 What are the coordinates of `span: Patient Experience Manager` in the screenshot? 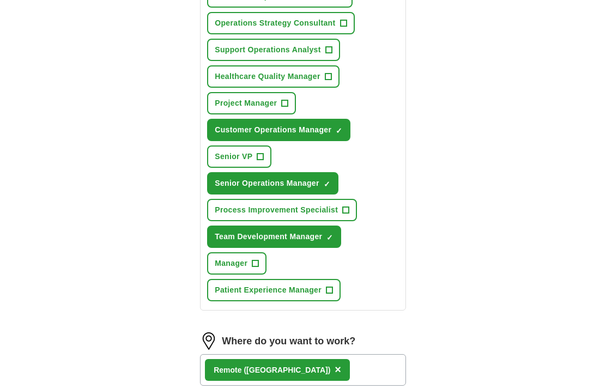 It's located at (268, 290).